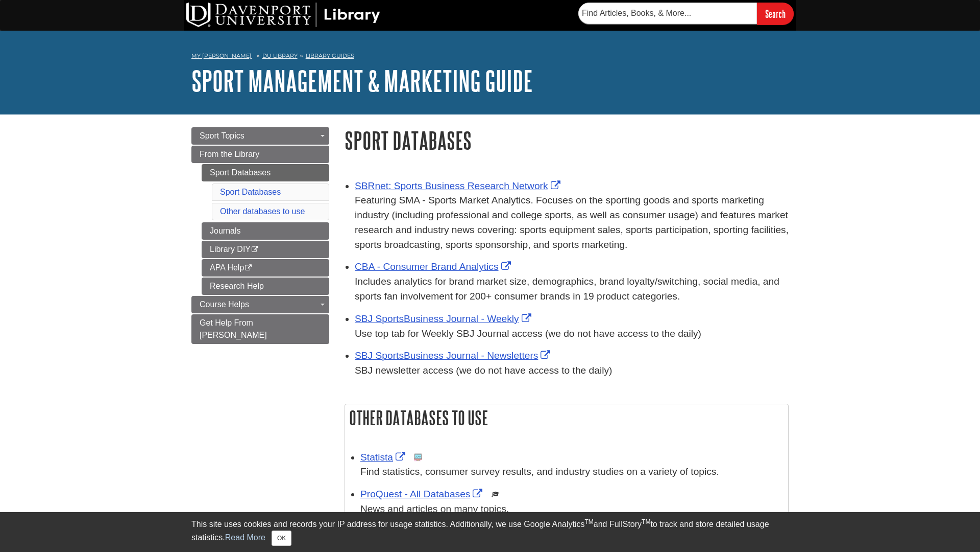  What do you see at coordinates (571, 222) in the screenshot?
I see `p: Featuring SMA - Sports Market Analytics. Focuses on the sporting goods and sports marketing indus...` at bounding box center [571, 222].